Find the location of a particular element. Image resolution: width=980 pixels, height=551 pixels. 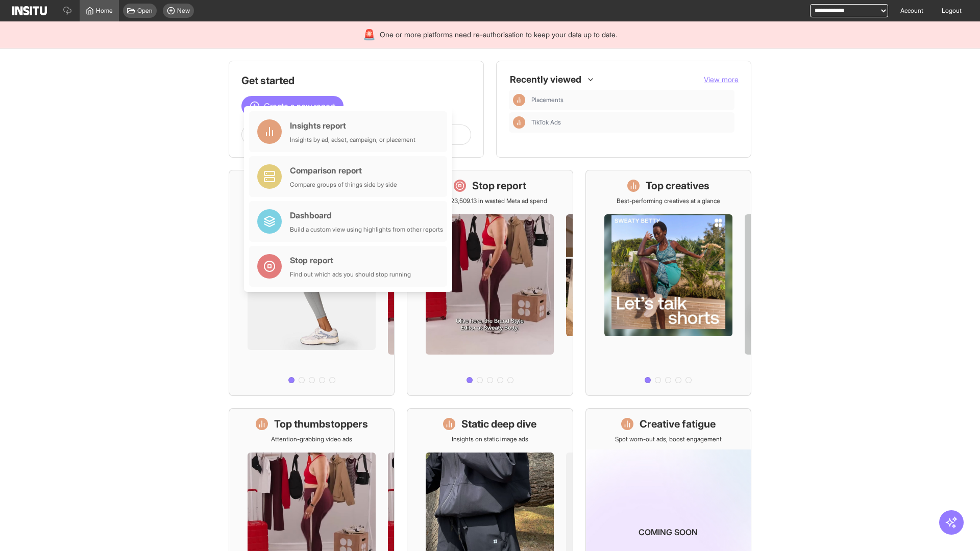

p: Save £23,509.13 in wasted Meta ad spend is located at coordinates (489, 201).